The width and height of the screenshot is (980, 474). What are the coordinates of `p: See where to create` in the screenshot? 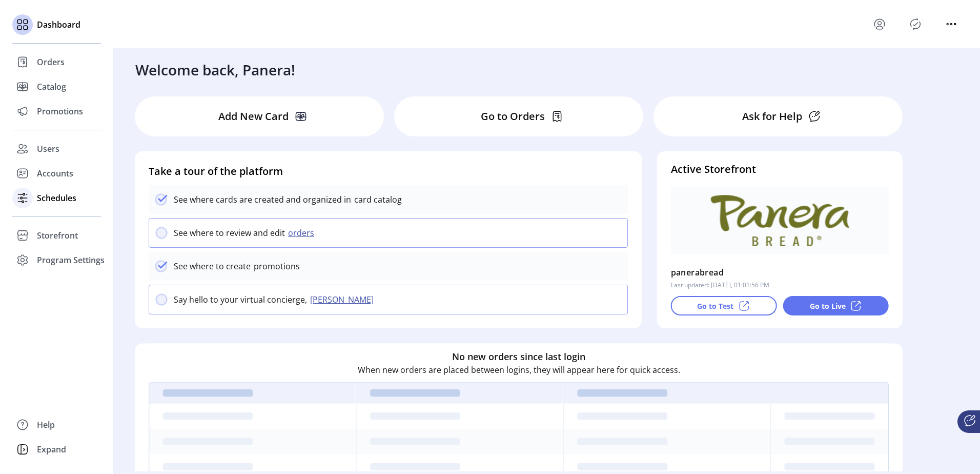 It's located at (212, 266).